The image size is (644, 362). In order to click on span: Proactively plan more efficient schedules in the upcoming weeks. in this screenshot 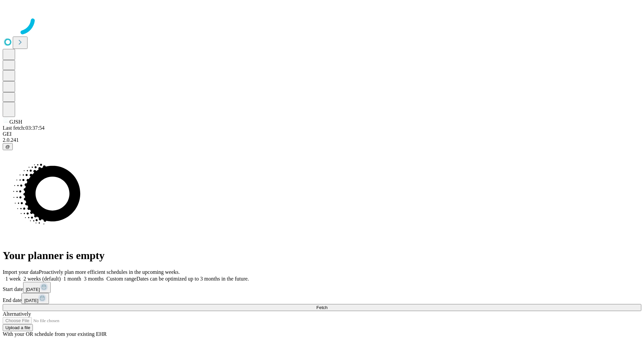, I will do `click(109, 272)`.